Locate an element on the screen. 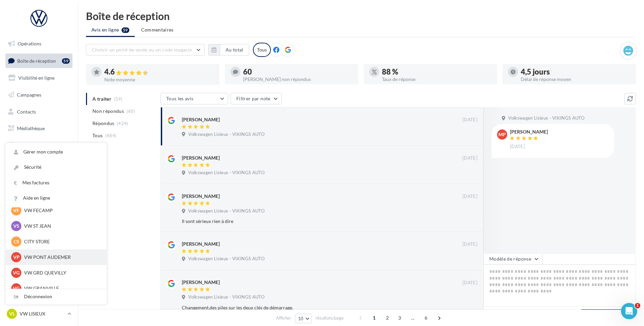 This screenshot has width=644, height=326. div: Changement,des piles sur les deux clés de démarrage. is located at coordinates (308, 308).